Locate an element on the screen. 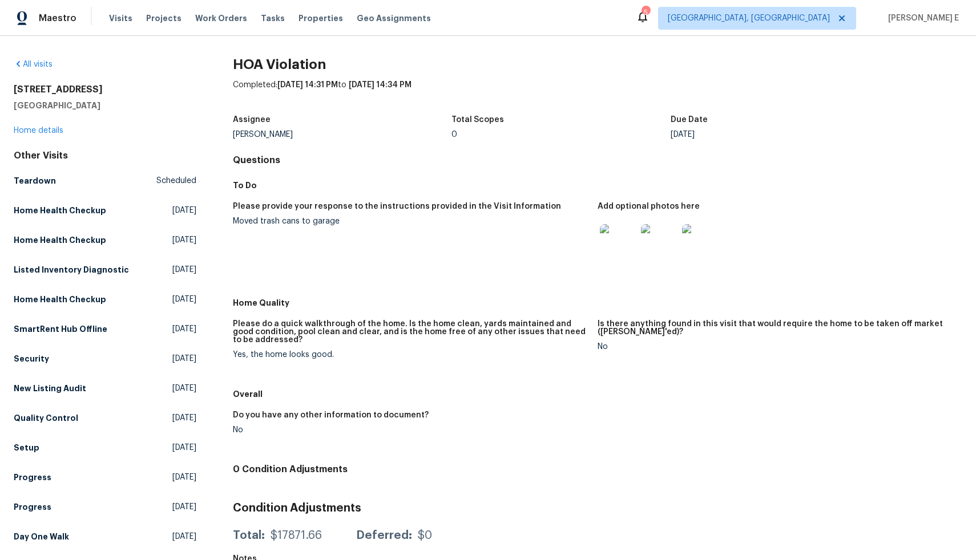  h5: SmartRent Hub Offline is located at coordinates (61, 329).